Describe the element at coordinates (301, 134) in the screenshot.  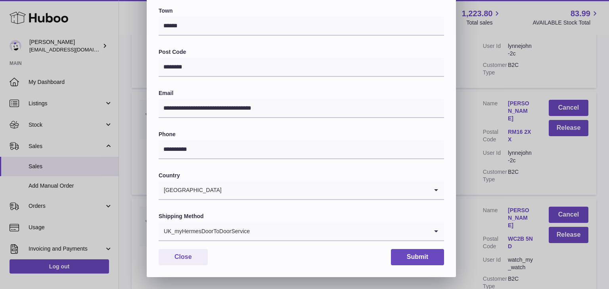
I see `label: Phone` at that location.